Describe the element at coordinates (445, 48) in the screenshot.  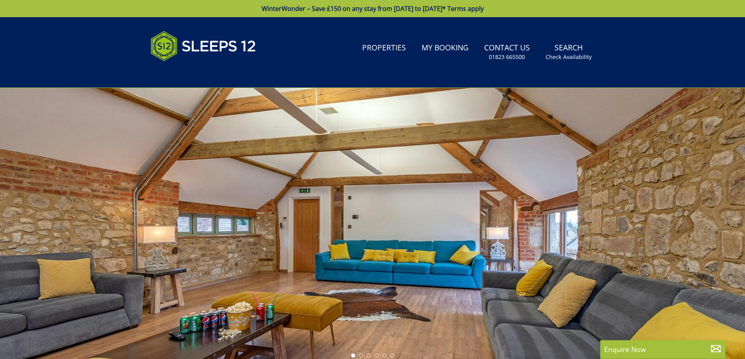
I see `a: My Booking` at that location.